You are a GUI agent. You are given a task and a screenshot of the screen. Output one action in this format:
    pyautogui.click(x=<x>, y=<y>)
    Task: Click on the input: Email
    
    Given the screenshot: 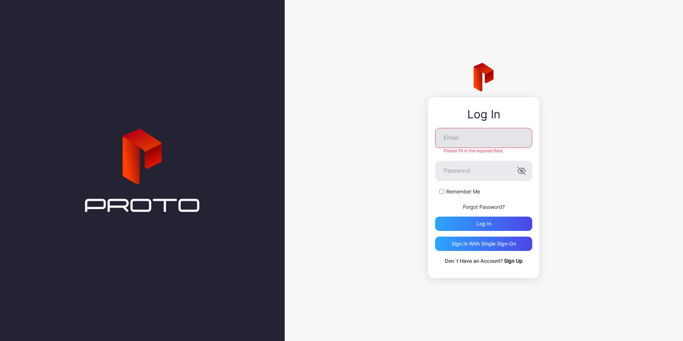 What is the action you would take?
    pyautogui.click(x=484, y=138)
    